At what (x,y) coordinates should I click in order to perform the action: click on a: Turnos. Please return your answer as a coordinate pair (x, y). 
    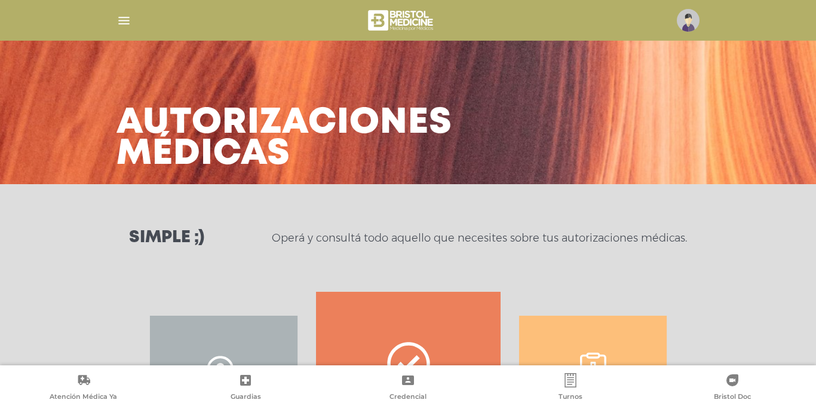
    Looking at the image, I should click on (571, 388).